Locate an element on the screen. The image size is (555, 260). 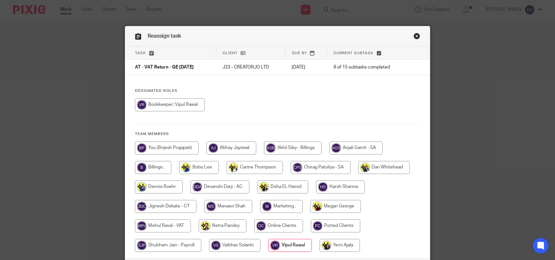
span: Client is located at coordinates (230, 53).